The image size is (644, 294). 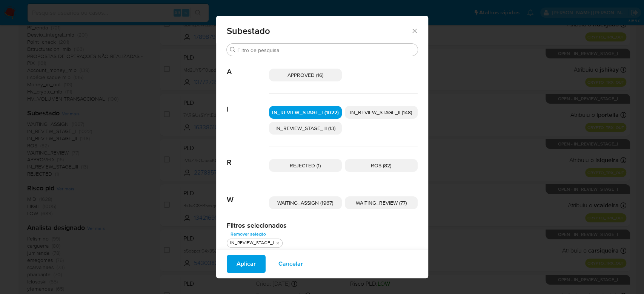 What do you see at coordinates (305, 112) in the screenshot?
I see `span: IN_REVIEW_STAGE_I (1022)` at bounding box center [305, 112].